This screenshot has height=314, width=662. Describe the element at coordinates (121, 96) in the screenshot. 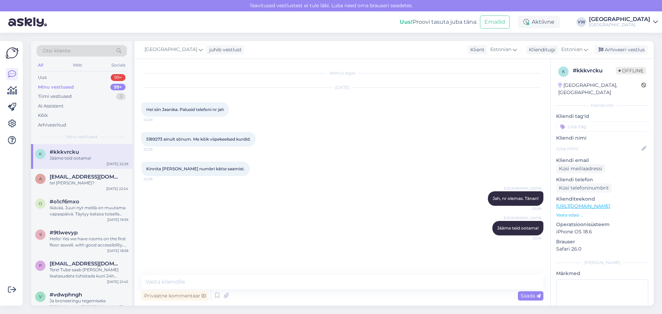

I see `div: 3` at that location.